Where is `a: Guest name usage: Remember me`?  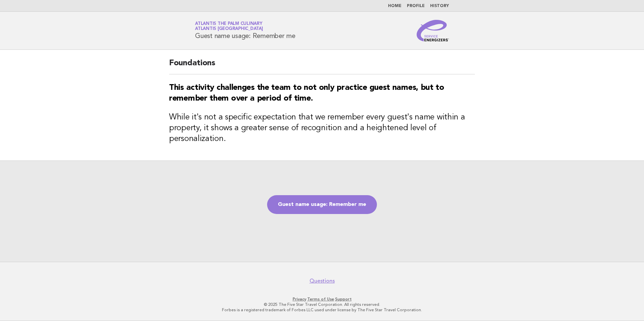 a: Guest name usage: Remember me is located at coordinates (322, 205).